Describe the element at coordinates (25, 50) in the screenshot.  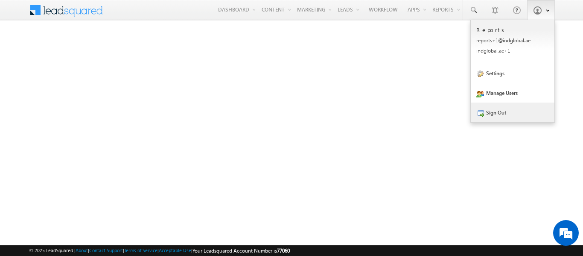
I see `img: d_60004797649_company_0_60004797649` at that location.